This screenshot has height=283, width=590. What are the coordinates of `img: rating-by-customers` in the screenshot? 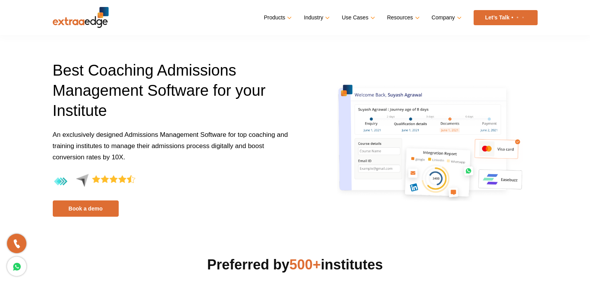 It's located at (94, 182).